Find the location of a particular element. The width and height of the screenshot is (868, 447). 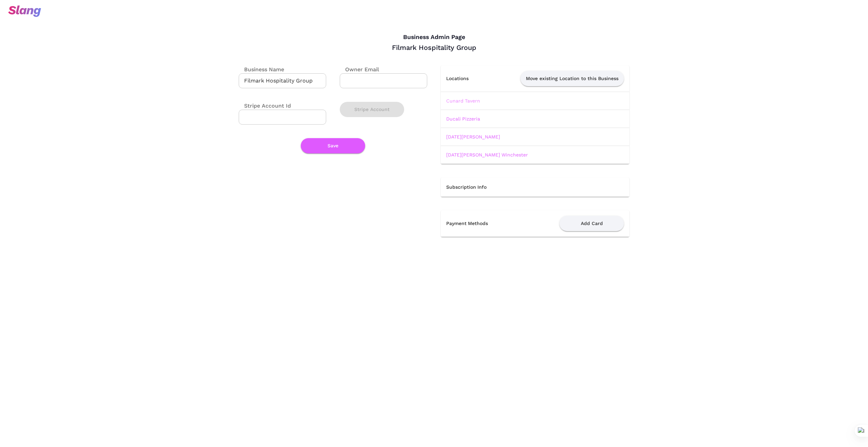

a: Add Card is located at coordinates (591, 223).